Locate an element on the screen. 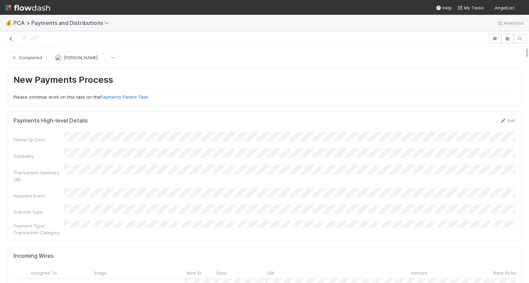 This screenshot has width=529, height=283. span: Stage is located at coordinates (100, 273).